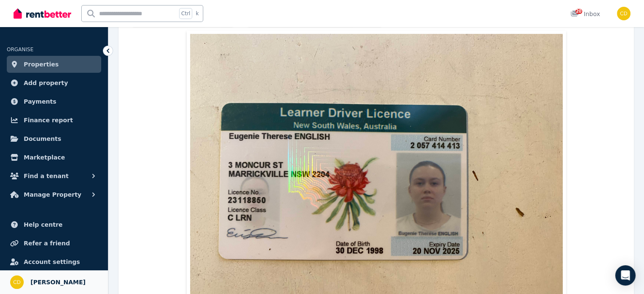 The width and height of the screenshot is (644, 294). I want to click on div: Inbox, so click(586, 14).